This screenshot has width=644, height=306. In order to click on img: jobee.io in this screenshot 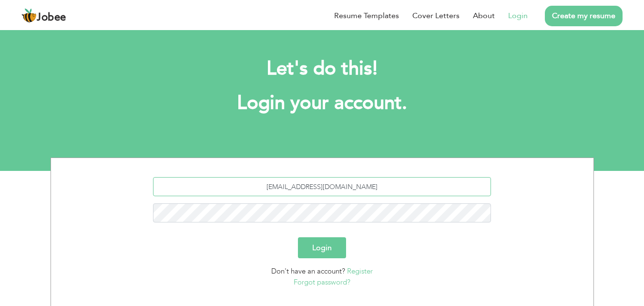, I will do `click(29, 16)`.